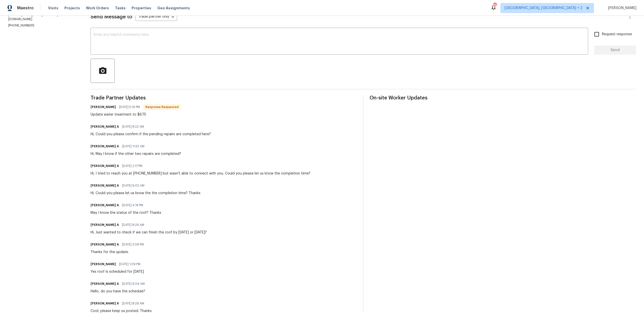  Describe the element at coordinates (136, 115) in the screenshot. I see `div: Update water treatment to $675` at that location.